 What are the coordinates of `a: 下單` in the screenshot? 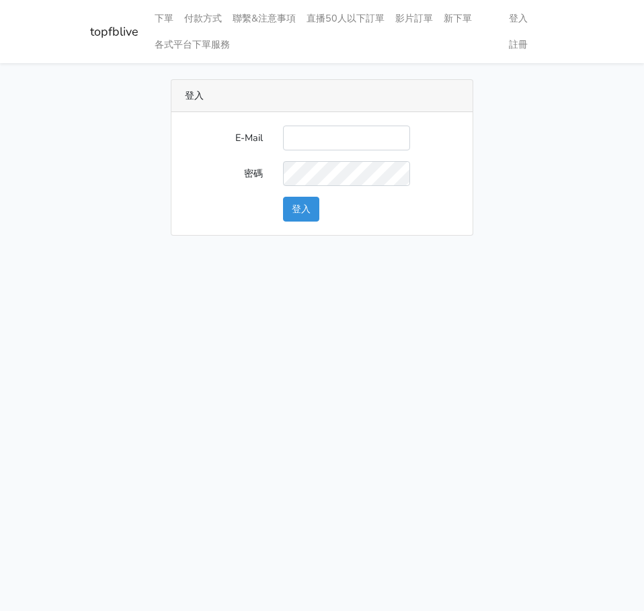 It's located at (164, 18).